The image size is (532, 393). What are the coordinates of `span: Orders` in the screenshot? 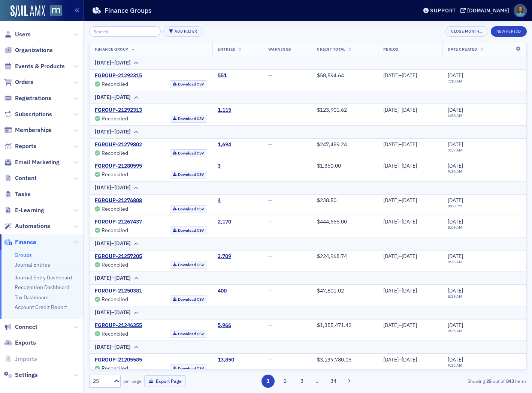 It's located at (24, 82).